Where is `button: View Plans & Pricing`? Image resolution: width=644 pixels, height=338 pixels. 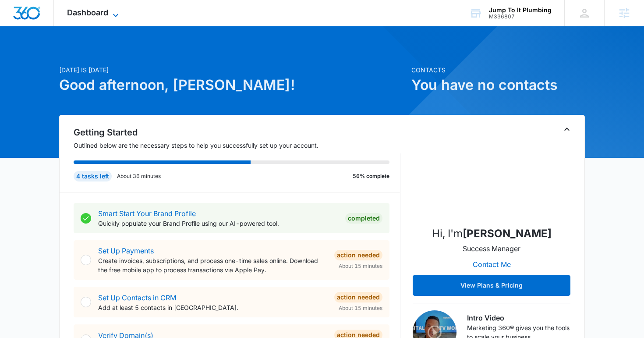
button: View Plans & Pricing is located at coordinates (492, 285).